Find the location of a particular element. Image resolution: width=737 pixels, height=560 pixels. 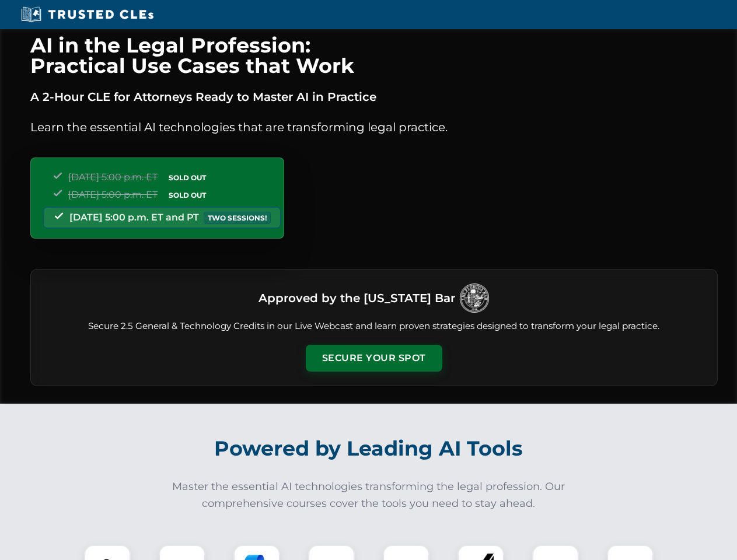

h2: Powered by Leading AI Tools is located at coordinates (368, 449).